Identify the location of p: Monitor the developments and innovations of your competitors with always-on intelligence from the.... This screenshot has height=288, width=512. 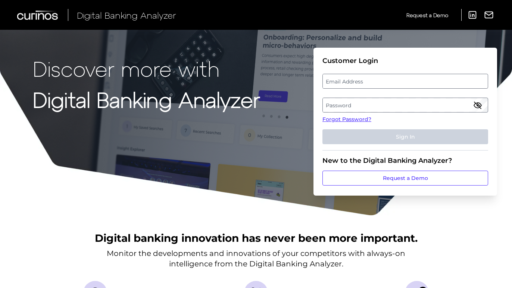
(256, 259).